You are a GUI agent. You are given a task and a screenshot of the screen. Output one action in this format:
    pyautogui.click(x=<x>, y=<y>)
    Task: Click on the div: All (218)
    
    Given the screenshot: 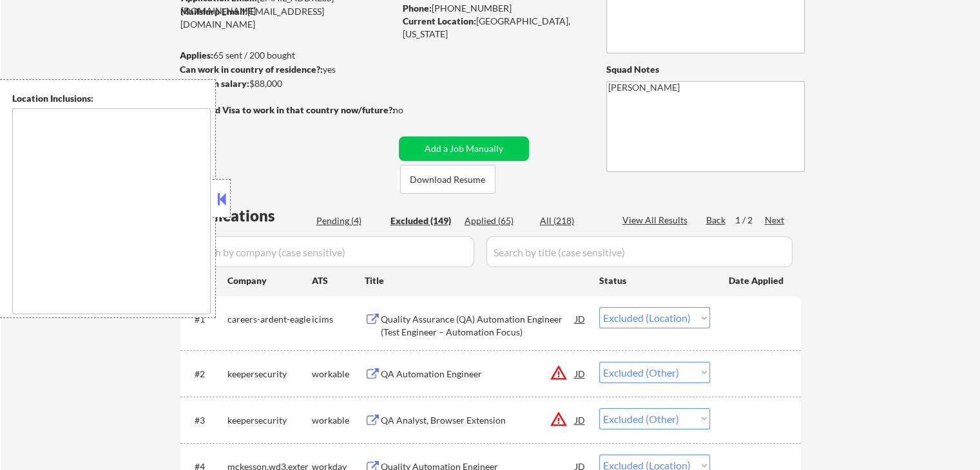 What is the action you would take?
    pyautogui.click(x=572, y=221)
    